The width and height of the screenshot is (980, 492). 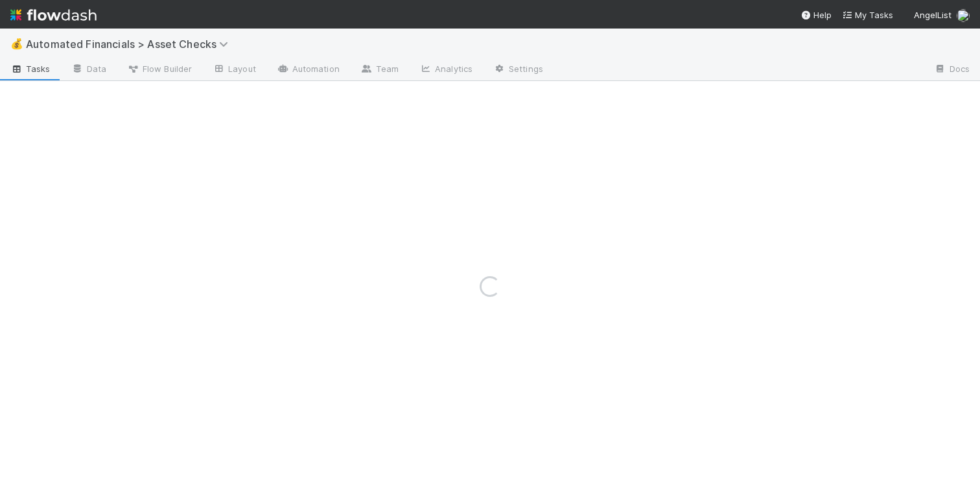 I want to click on a: Data, so click(x=89, y=70).